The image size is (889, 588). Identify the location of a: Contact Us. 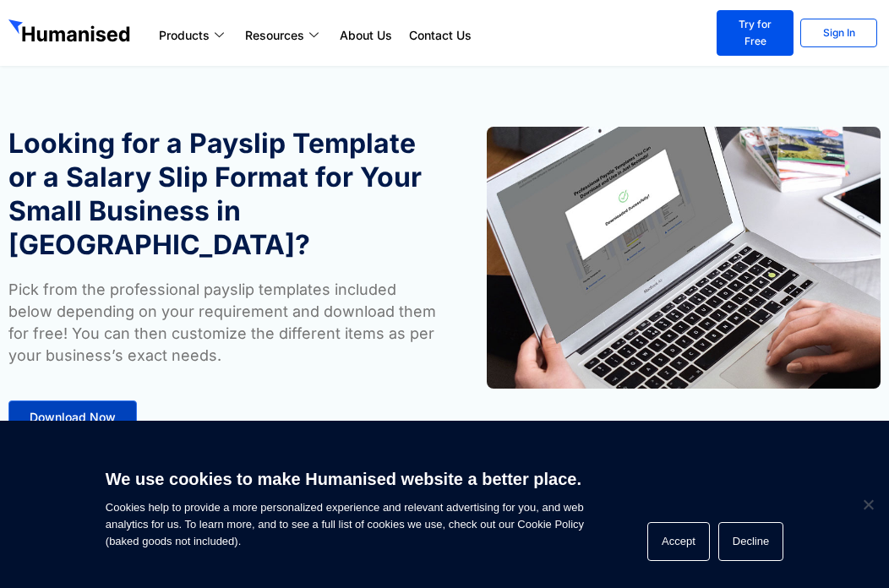
(440, 35).